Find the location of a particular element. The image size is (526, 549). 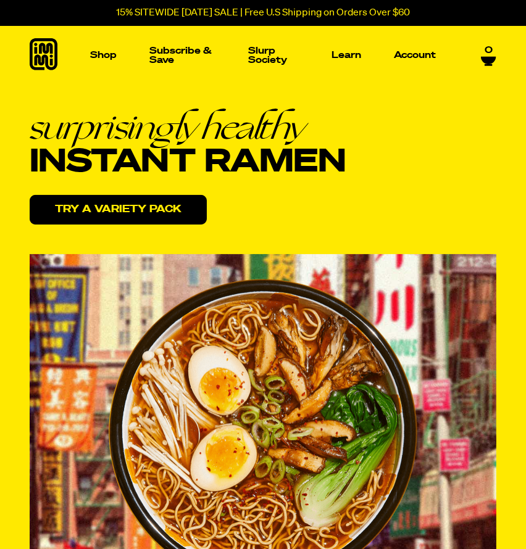

p: Shop is located at coordinates (103, 55).